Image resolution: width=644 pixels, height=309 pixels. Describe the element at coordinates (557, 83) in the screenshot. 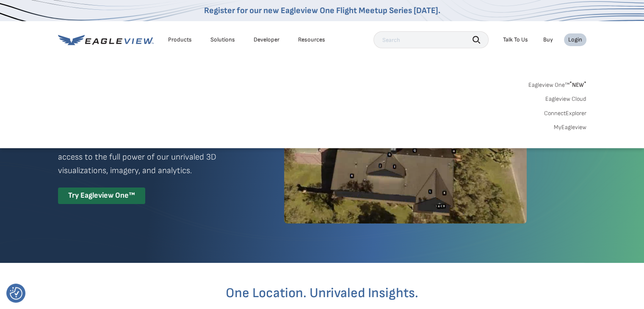

I see `a: Eagleview One™*NEW*` at that location.